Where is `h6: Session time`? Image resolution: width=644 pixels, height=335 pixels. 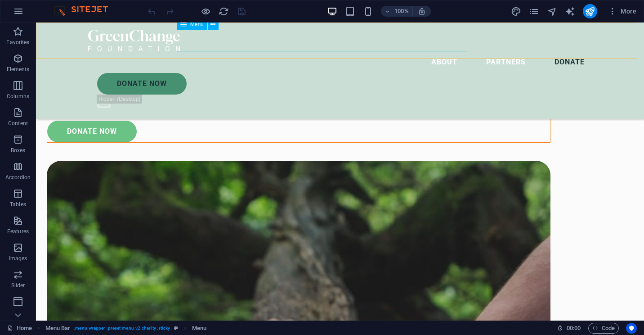 h6: Session time is located at coordinates (569, 328).